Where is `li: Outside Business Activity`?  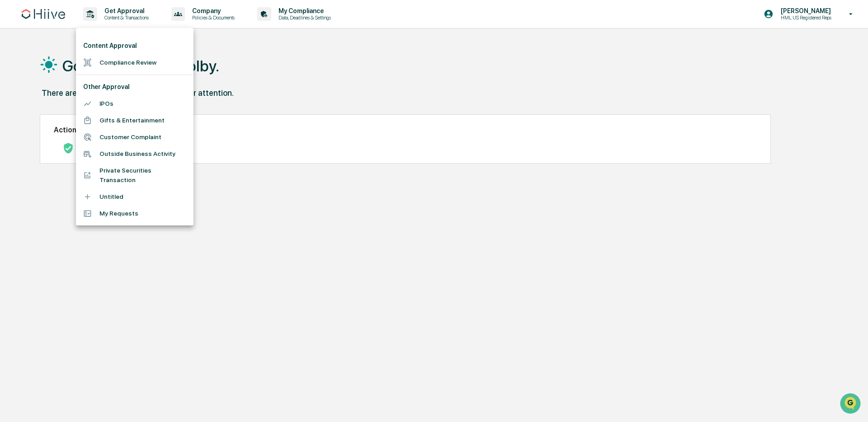 li: Outside Business Activity is located at coordinates (135, 154).